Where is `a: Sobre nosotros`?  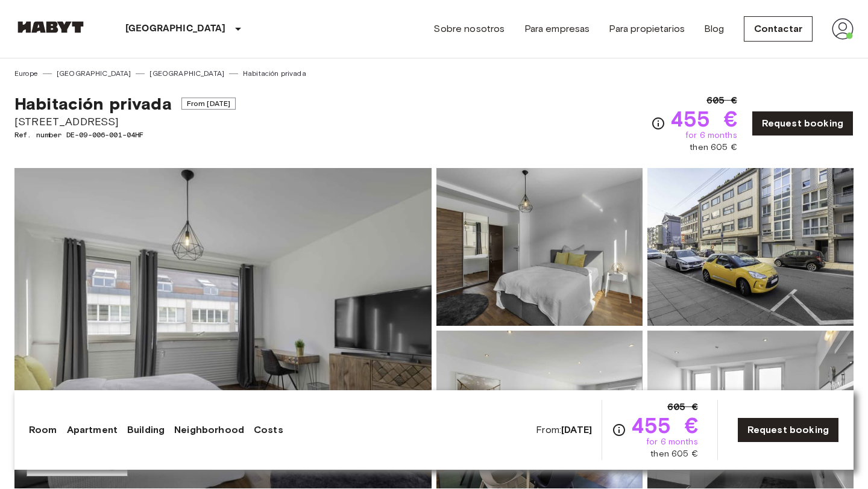
a: Sobre nosotros is located at coordinates (469, 29).